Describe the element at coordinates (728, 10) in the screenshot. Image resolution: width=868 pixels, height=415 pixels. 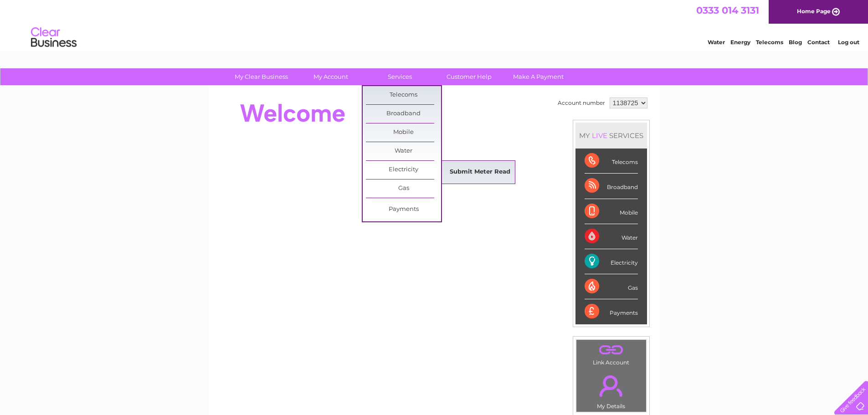
I see `a: 0333 014 3131` at that location.